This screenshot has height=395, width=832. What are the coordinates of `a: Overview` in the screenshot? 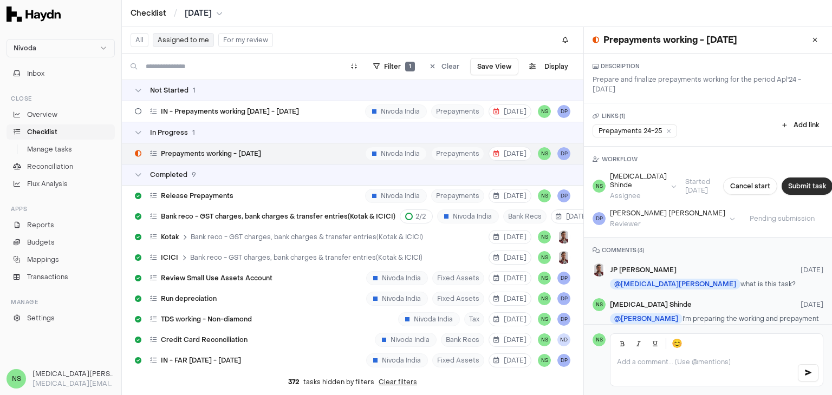 It's located at (61, 115).